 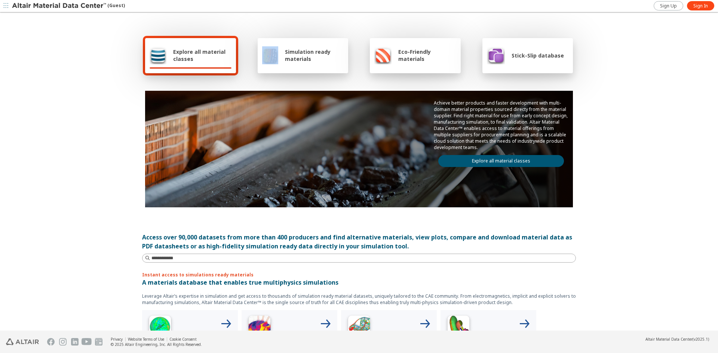 What do you see at coordinates (359, 328) in the screenshot?
I see `img: Structural Analyses Icon` at bounding box center [359, 328].